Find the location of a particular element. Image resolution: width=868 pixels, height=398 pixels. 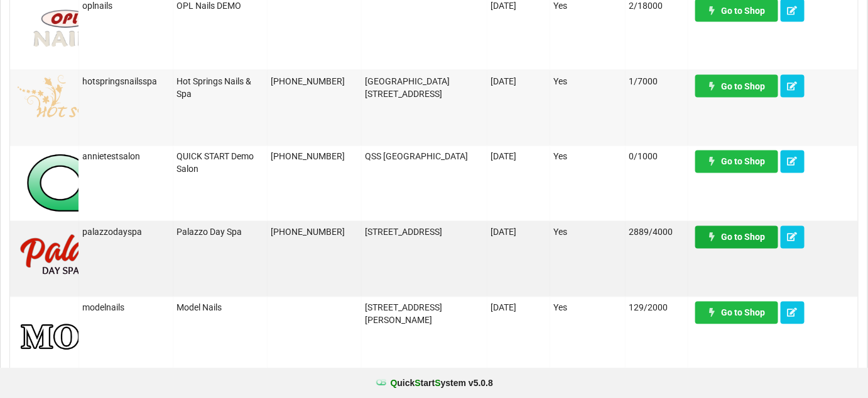

div: palazzodayspa is located at coordinates (125, 232).